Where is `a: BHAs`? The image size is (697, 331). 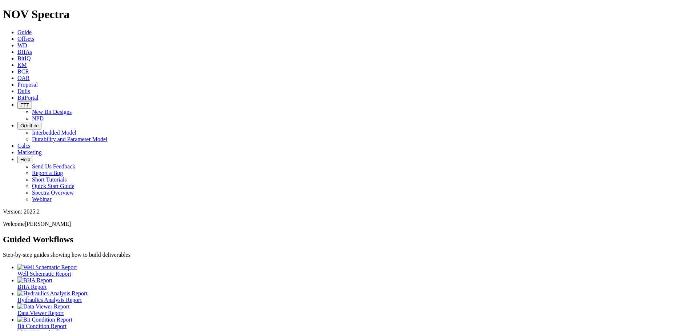
a: BHAs is located at coordinates (25, 52).